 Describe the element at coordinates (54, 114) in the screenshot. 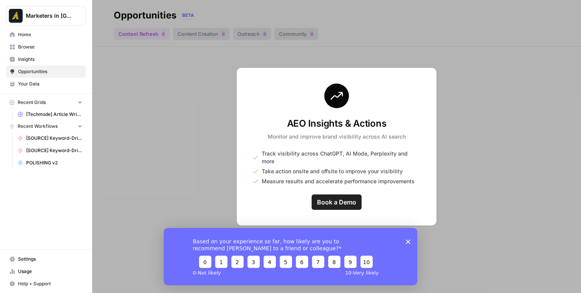

I see `span: [Techmode] Article Writing - Keyword-Driven Articles Grid` at that location.